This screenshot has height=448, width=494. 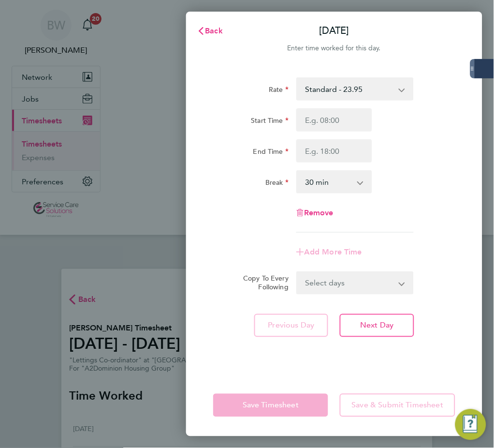 I want to click on span: Next Day, so click(x=377, y=326).